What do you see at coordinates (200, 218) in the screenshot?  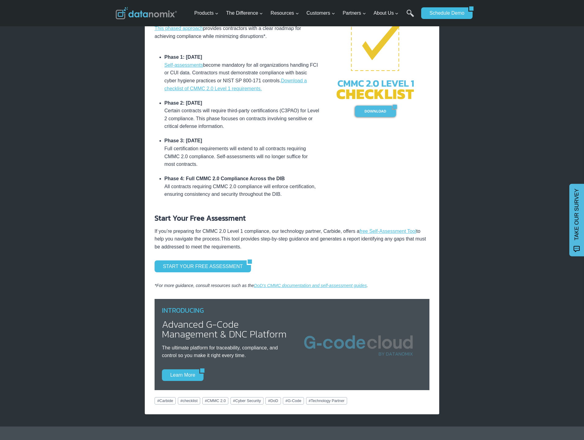 I see `strong: Start Your Free Assessment` at bounding box center [200, 218].